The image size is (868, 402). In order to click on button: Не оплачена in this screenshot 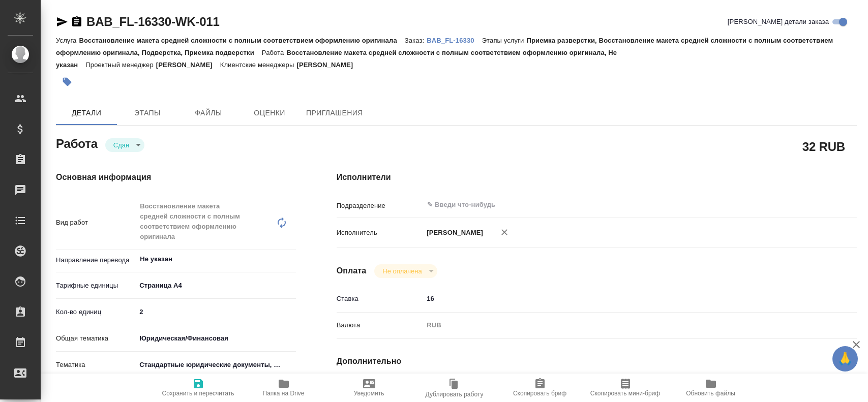, I will do `click(401, 271)`.